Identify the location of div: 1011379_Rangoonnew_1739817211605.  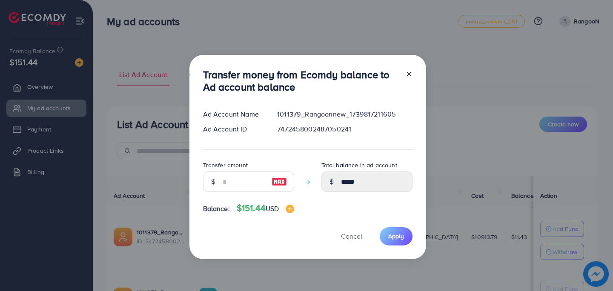
(344, 114).